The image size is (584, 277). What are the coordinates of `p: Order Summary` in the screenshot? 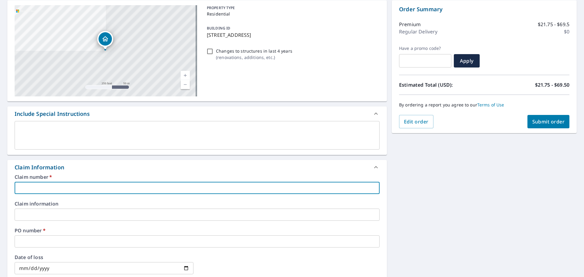 It's located at (484, 9).